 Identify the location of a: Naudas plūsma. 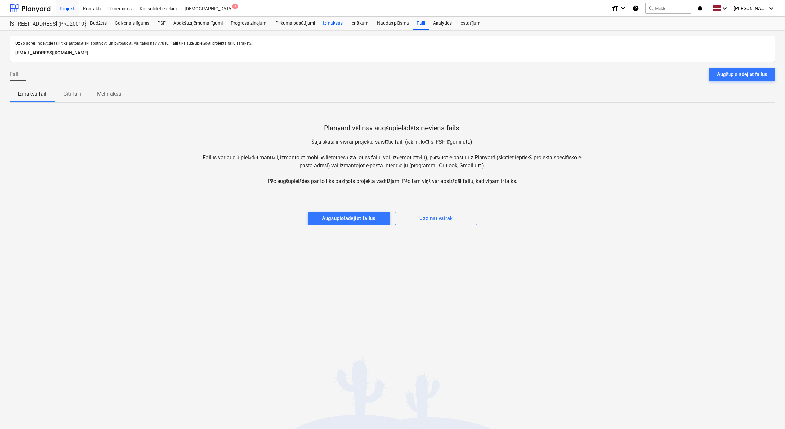
(393, 23).